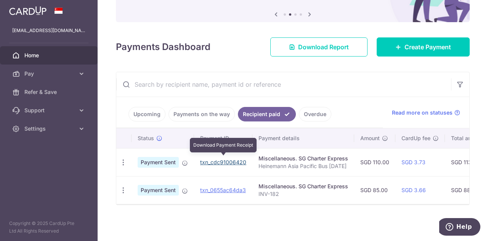  What do you see at coordinates (303, 138) in the screenshot?
I see `th: Payment details` at bounding box center [303, 138].